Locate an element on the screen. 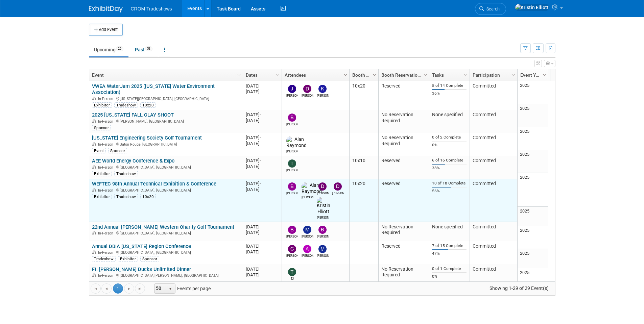 The image size is (644, 324). td: 10x20 is located at coordinates (364, 200).